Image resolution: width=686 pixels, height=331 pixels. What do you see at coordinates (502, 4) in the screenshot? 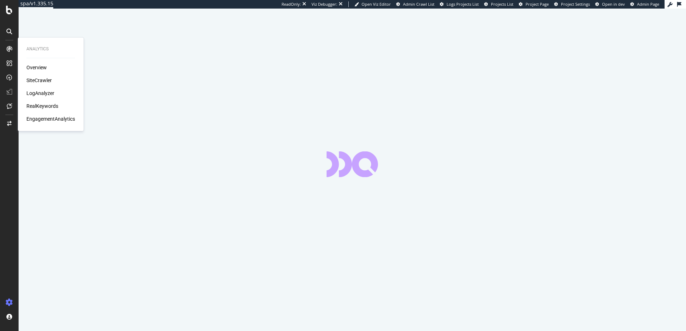
I see `span: Projects List` at bounding box center [502, 4].